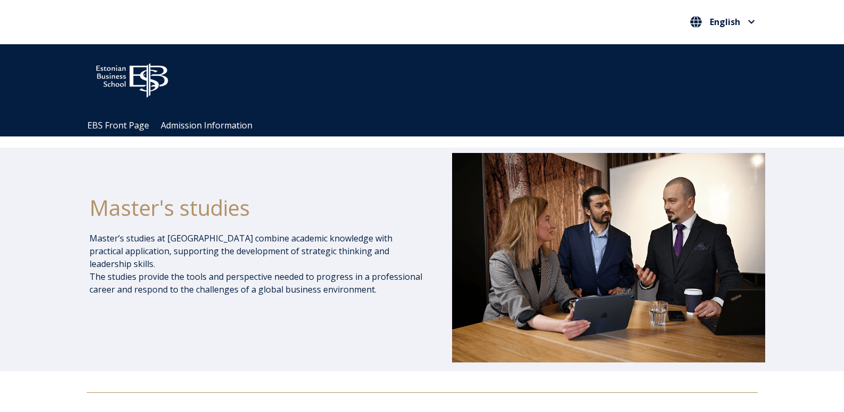  Describe the element at coordinates (207, 125) in the screenshot. I see `a: Admission Information` at that location.